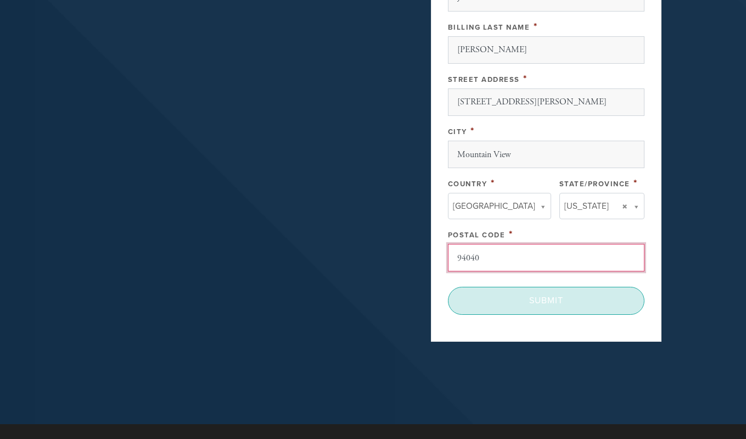 The height and width of the screenshot is (439, 746). I want to click on input: Submit, so click(546, 300).